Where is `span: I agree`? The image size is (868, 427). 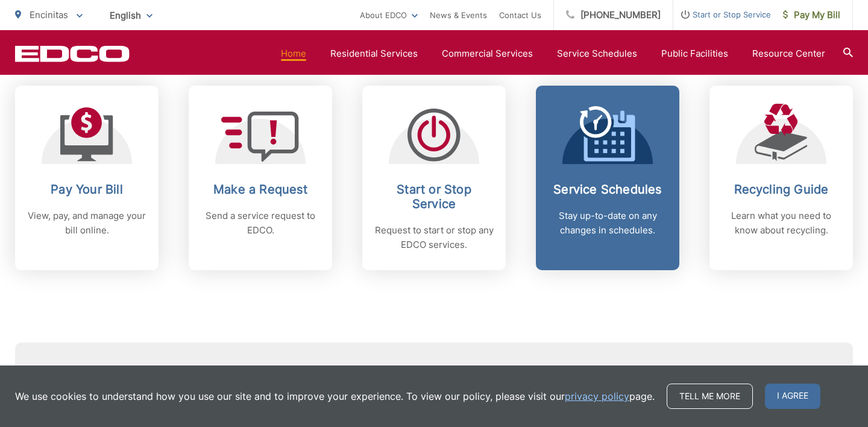
span: I agree is located at coordinates (792, 396).